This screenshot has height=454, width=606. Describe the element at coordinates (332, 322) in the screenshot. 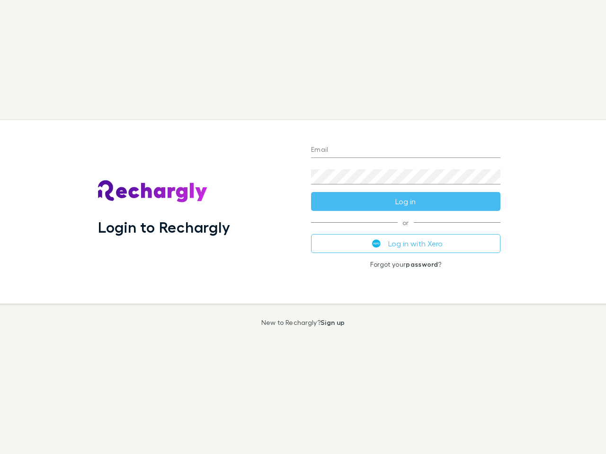

I see `a: Sign up` at that location.